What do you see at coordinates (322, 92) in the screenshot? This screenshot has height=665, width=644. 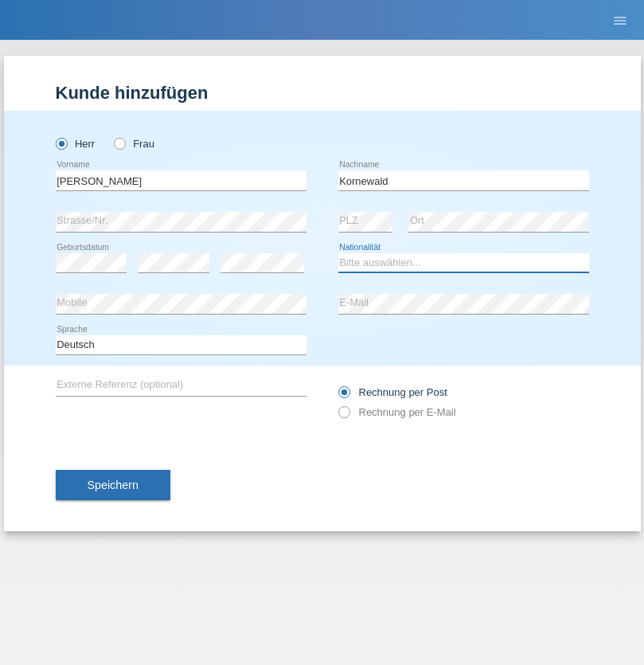 I see `h1: Kunde hinzufügen` at bounding box center [322, 92].